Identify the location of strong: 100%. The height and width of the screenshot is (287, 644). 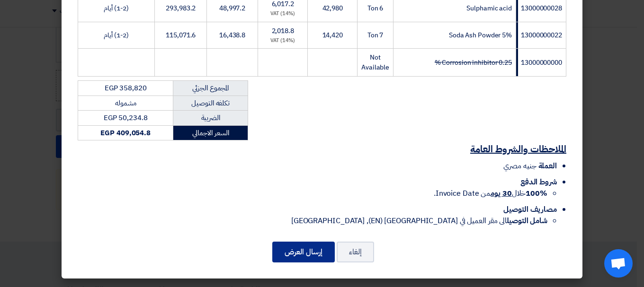
(537, 193).